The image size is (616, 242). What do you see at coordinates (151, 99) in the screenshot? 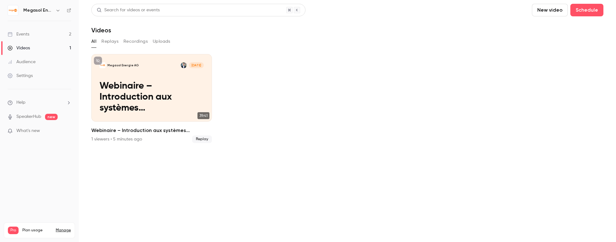
I see `a: Webinaire – Introduction aux systèmes photovoltaïques intégrés en toiture MegasolMegasol Energie ...` at bounding box center [151, 99].